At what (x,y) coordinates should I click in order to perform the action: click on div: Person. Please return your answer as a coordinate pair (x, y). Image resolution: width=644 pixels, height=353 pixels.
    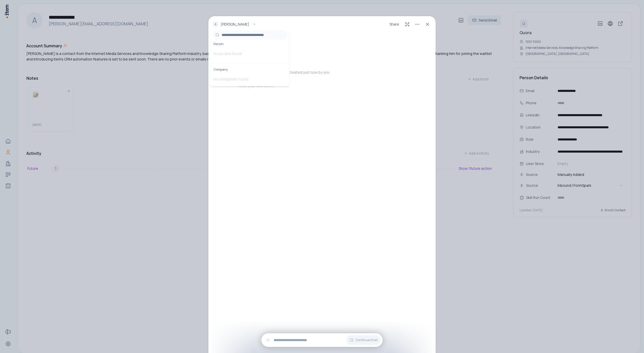
    Looking at the image, I should click on (250, 44).